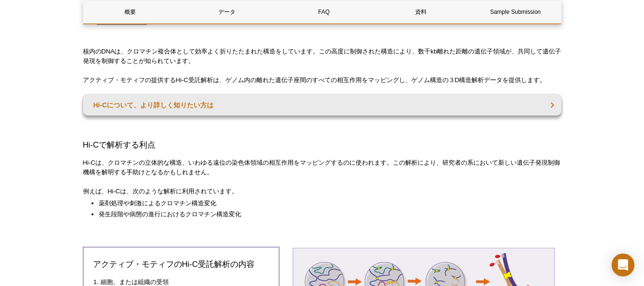 This screenshot has height=286, width=644. What do you see at coordinates (322, 56) in the screenshot?
I see `p: 核内のDNAは、クロマチン複合体として効率よく折りたたまれた構造をしています。この高度に制御された構造により、数千kb離れた距離の遺伝子領域が、共同して遺伝子発現を制御することが知られています。` at bounding box center [322, 56].